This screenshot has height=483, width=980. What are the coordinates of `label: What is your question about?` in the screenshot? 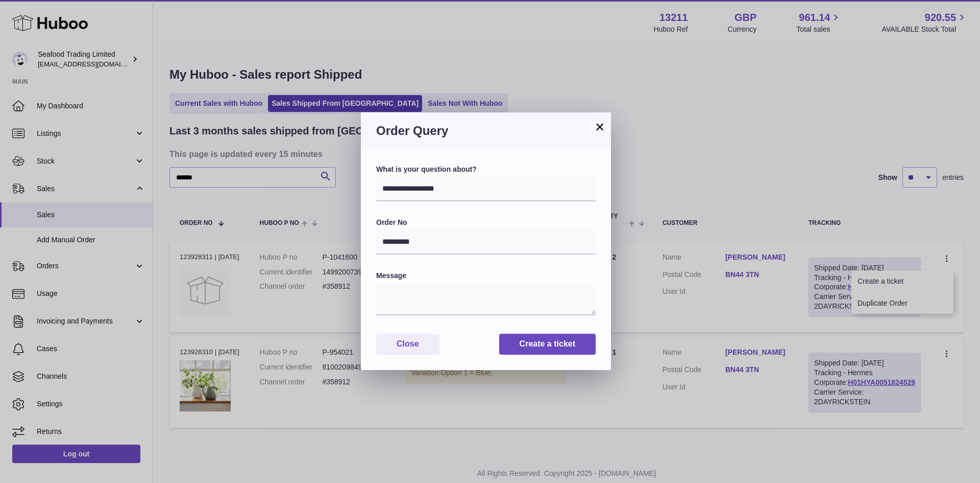 It's located at (486, 169).